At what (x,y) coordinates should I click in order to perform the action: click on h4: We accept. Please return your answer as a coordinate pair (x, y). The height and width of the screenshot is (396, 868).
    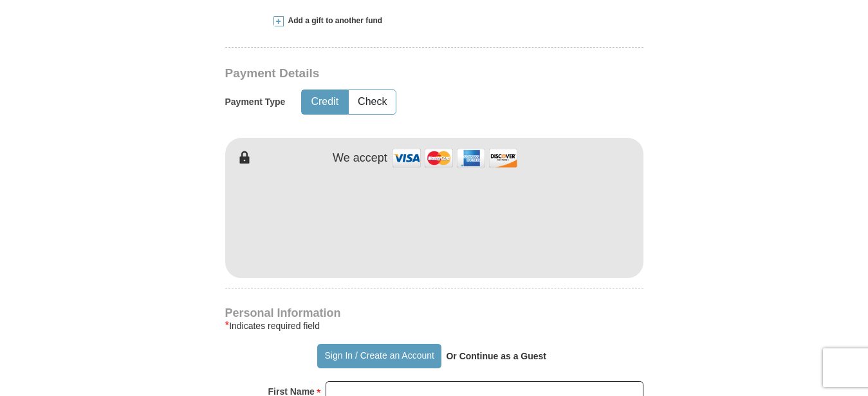
    Looking at the image, I should click on (359, 159).